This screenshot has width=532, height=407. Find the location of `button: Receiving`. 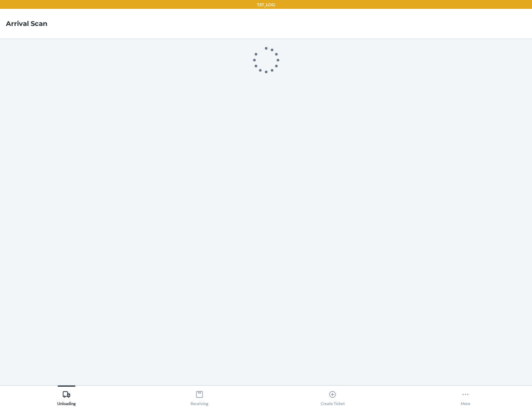

button: Receiving is located at coordinates (200, 396).